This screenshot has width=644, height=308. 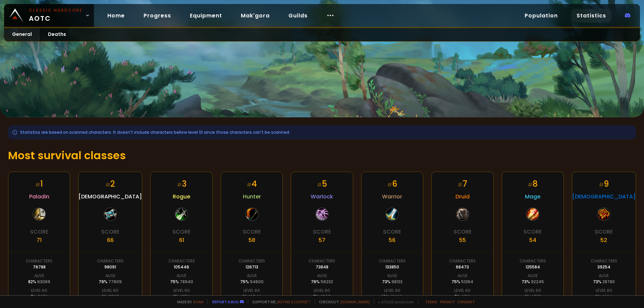 I want to click on span: Druid, so click(x=462, y=196).